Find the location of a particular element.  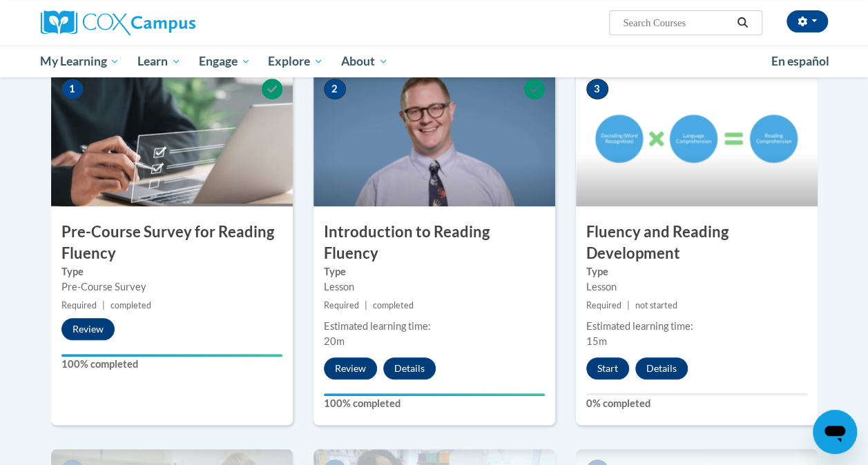

img: Cox Campus is located at coordinates (118, 23).